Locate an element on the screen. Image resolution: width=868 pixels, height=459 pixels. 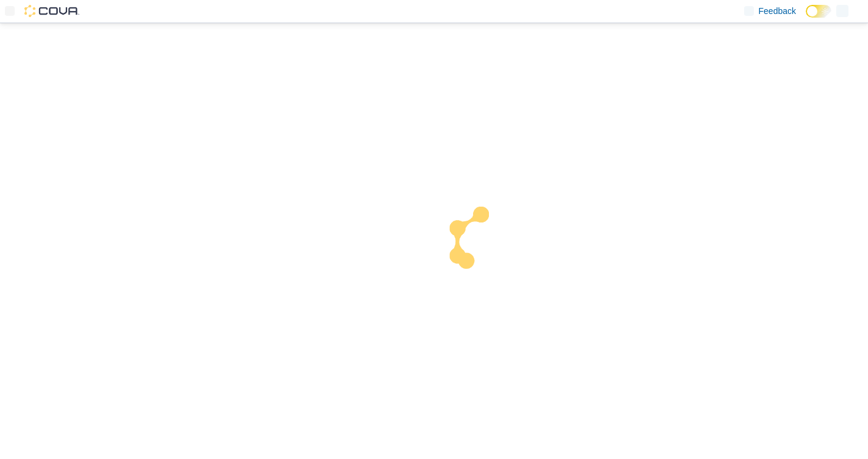
span: Feedback is located at coordinates (777, 11).